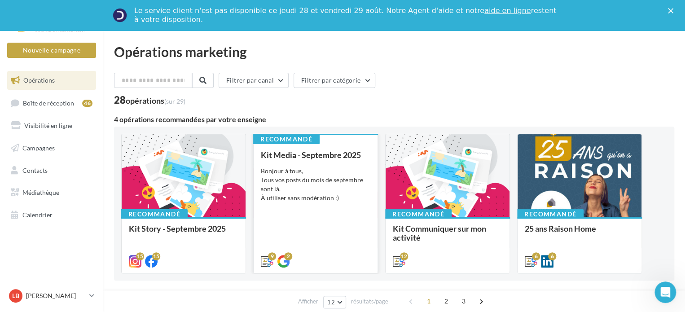 This screenshot has height=312, width=685. I want to click on span: 3, so click(463, 301).